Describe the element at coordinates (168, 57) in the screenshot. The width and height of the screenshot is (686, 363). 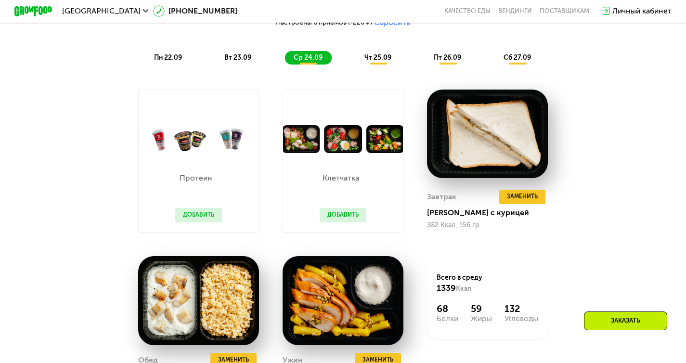
I see `span: пн 22.09` at that location.